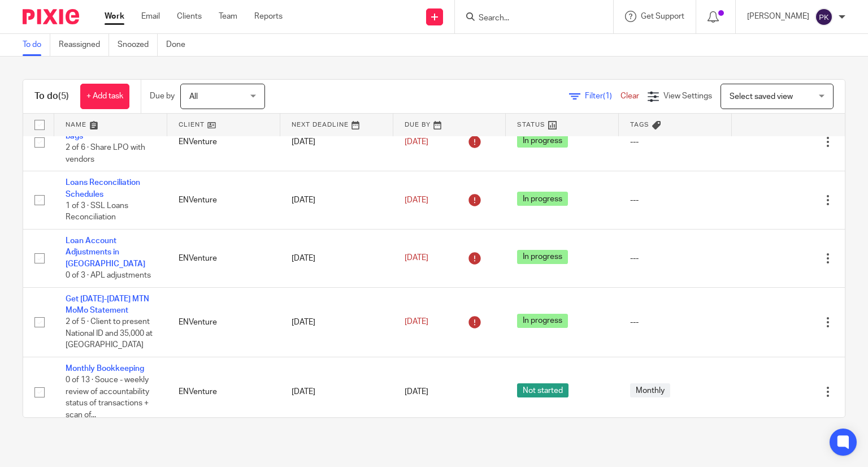 The image size is (868, 467). Describe the element at coordinates (603, 96) in the screenshot. I see `span: Filter` at that location.